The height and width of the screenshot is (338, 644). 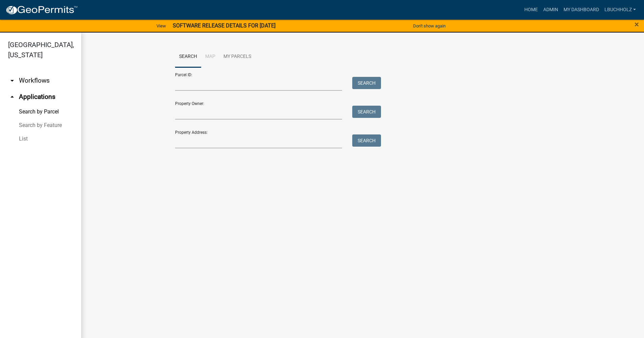 I want to click on a: View, so click(x=161, y=26).